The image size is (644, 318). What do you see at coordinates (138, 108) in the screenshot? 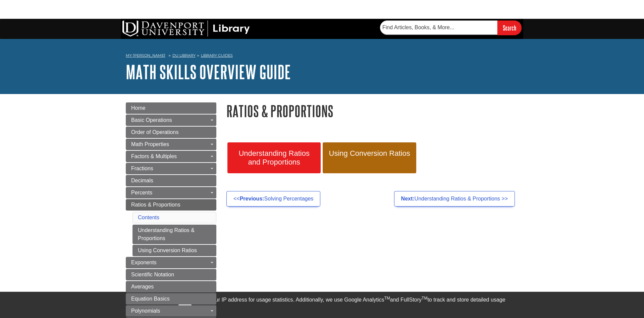
I see `span: Home` at bounding box center [138, 108].